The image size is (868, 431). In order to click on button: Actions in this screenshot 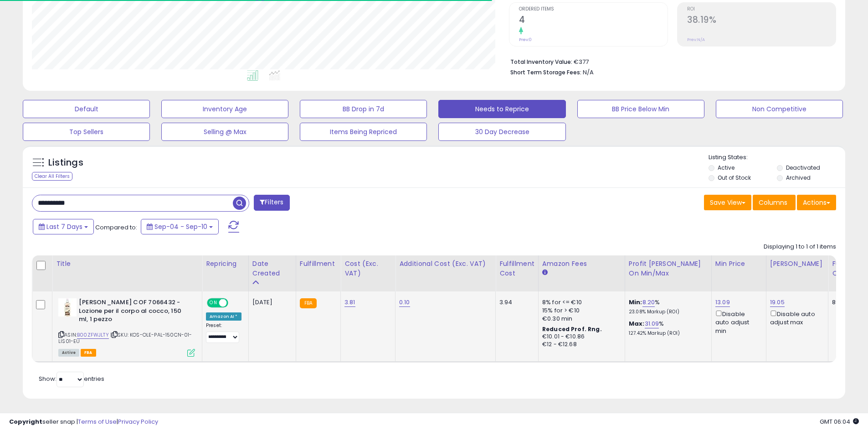, I will do `click(817, 202)`.